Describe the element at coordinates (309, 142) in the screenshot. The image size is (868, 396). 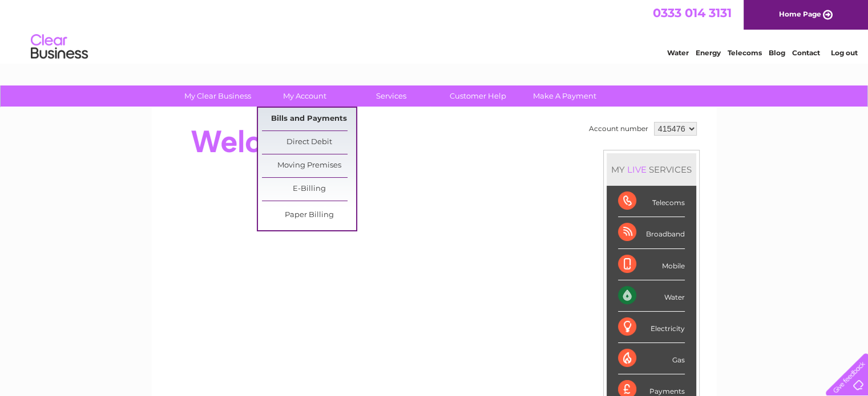
I see `a: Direct Debit` at that location.